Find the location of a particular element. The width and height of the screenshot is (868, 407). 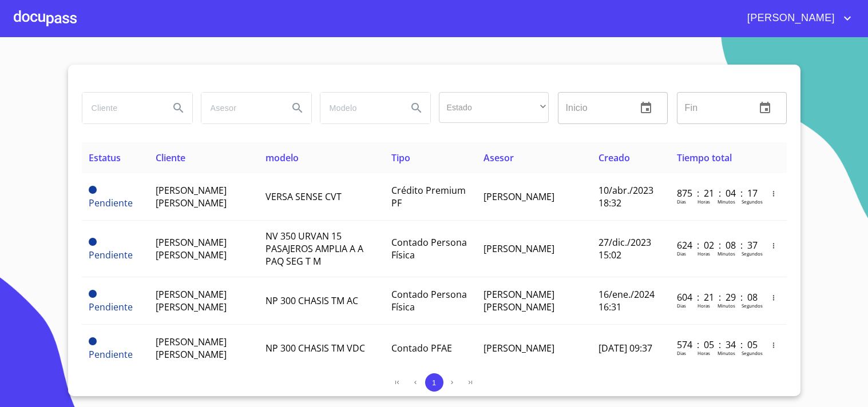

span: 27/dic./2023 15:02 is located at coordinates (625, 249).